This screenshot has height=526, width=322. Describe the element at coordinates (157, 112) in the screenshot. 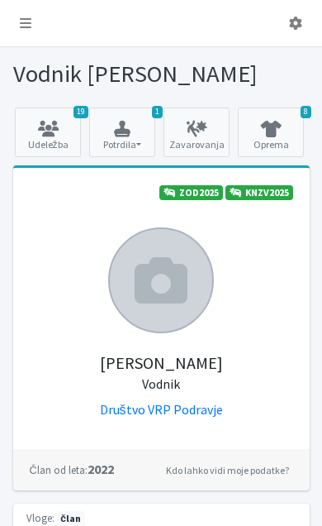

I see `span: 1` at that location.